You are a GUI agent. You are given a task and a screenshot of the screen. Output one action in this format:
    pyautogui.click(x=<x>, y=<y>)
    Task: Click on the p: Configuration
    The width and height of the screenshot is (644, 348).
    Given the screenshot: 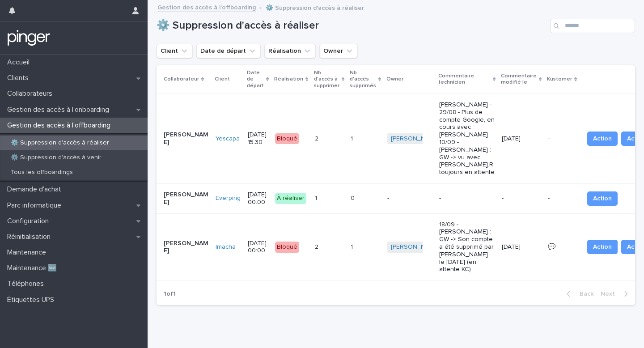 What is the action you would take?
    pyautogui.click(x=29, y=221)
    